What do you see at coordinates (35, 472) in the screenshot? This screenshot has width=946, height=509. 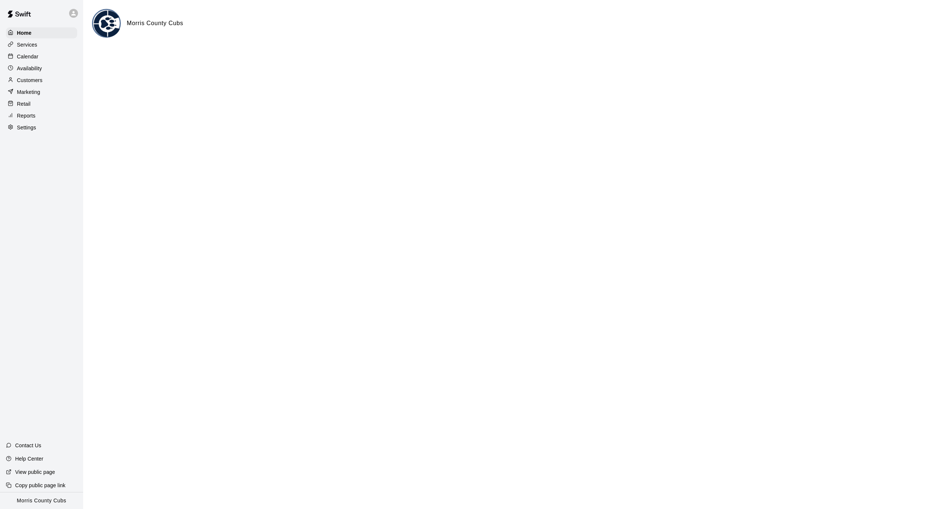 I see `p: View public page` at bounding box center [35, 472].